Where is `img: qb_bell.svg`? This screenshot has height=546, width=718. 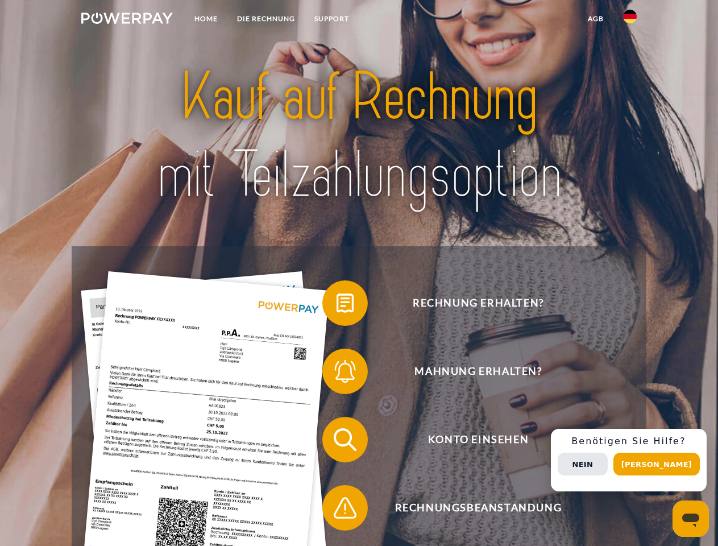
img: qb_bell.svg is located at coordinates (345, 371).